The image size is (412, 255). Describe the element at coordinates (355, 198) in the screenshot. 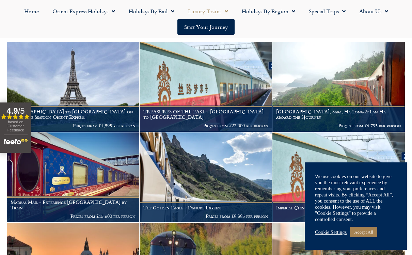

I see `div: We use cookies on our website to give you the most relevant experience by remembering your prefer...` at that location.